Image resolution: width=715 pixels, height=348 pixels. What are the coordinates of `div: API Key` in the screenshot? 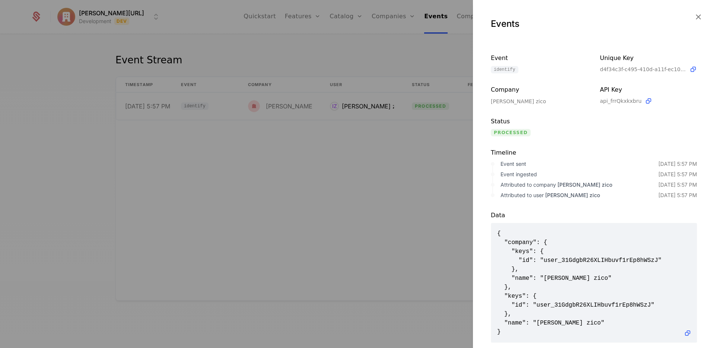 It's located at (648, 90).